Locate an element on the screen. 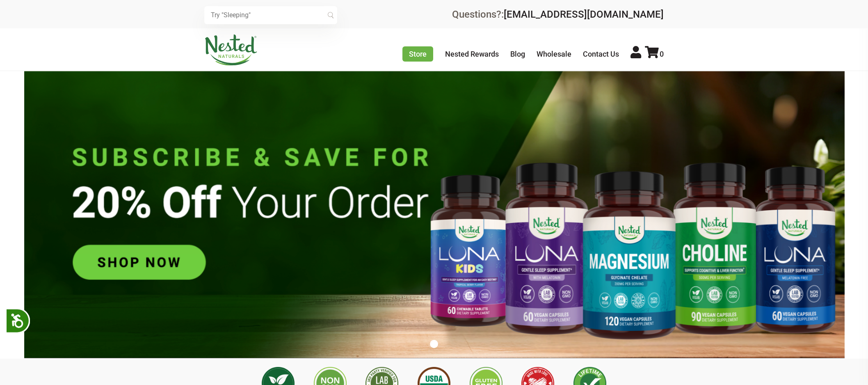 Image resolution: width=868 pixels, height=385 pixels. span: 0 is located at coordinates (662, 54).